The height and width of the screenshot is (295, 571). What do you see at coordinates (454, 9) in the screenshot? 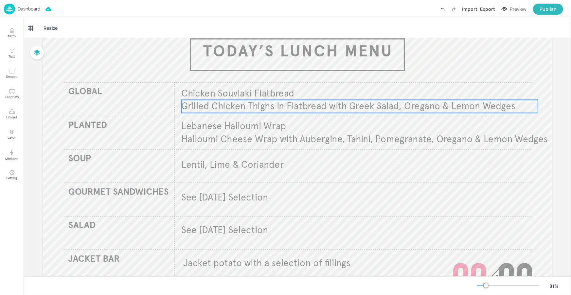
I see `label: Redo (Ctrl + Y)` at bounding box center [454, 9].